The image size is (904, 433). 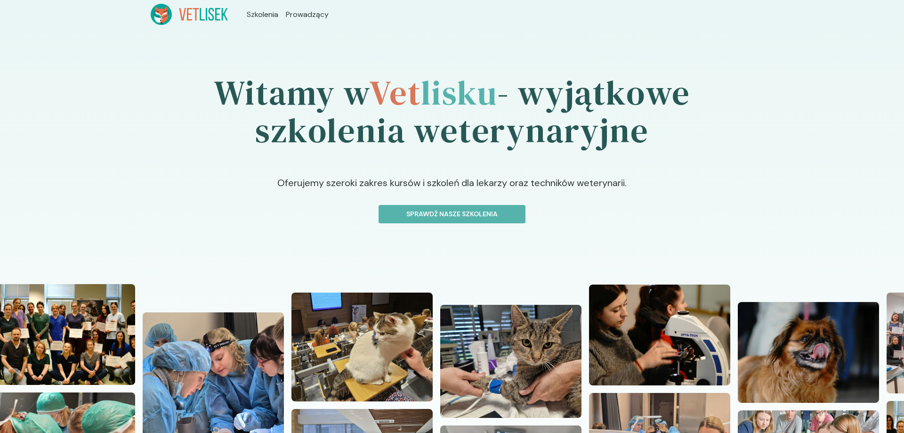 I want to click on img: Z2WOx5bqstJ98vaI_20240512_101618.jpg, so click(x=362, y=347).